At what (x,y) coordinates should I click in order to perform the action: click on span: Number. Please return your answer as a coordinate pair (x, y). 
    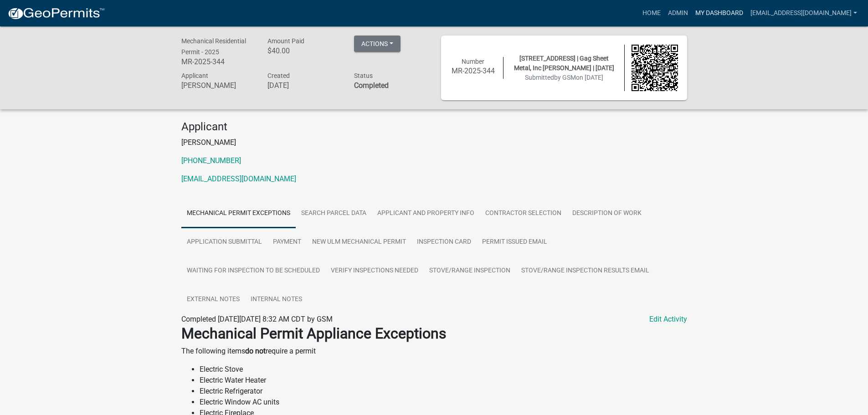
    Looking at the image, I should click on (474, 62).